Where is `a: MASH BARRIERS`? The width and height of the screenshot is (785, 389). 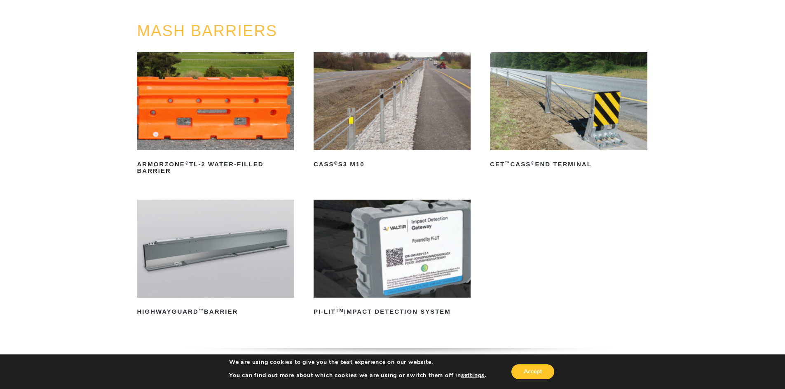
a: MASH BARRIERS is located at coordinates (207, 31).